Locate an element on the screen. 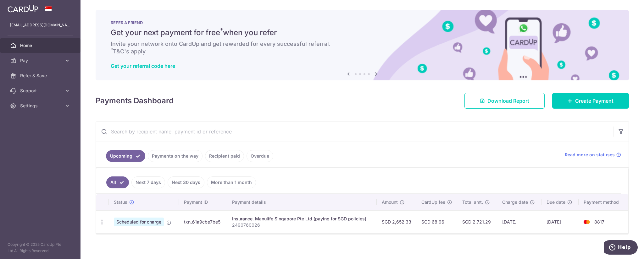 The image size is (644, 259). img: CardUp is located at coordinates (23, 9).